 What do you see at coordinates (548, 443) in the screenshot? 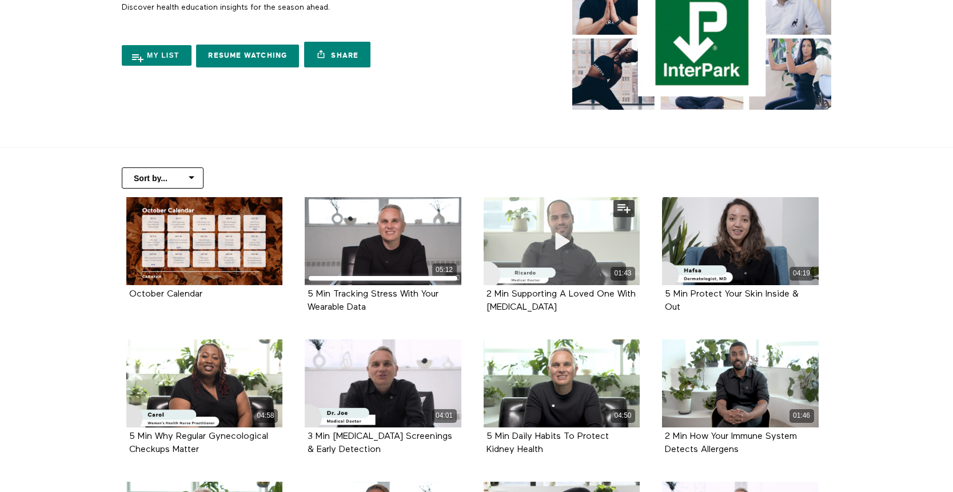
I see `a: 5 Min Daily Habits To Protect Kidney Health` at bounding box center [548, 443].